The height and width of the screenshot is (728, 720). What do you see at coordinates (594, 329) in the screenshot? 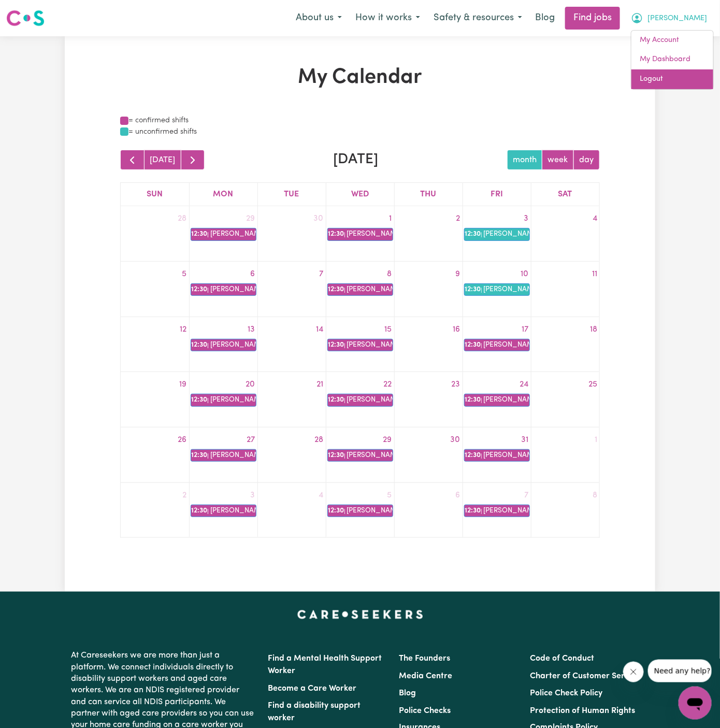
I see `a: October 18, 2025` at bounding box center [594, 329].